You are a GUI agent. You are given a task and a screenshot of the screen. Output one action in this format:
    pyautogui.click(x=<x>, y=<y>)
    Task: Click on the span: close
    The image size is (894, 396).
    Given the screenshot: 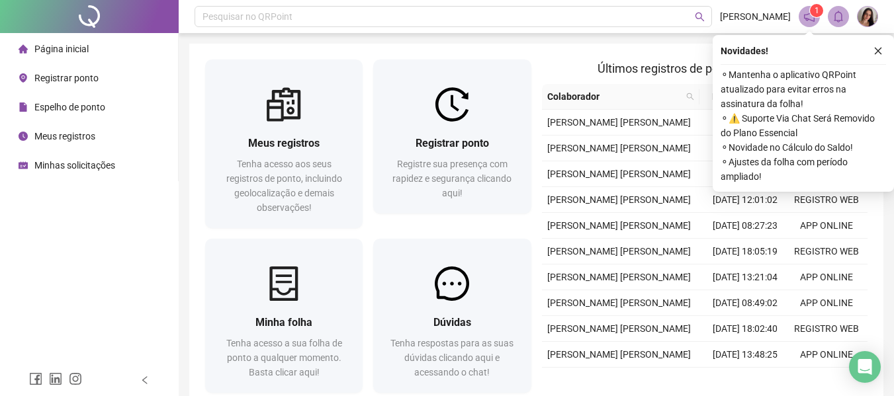 What is the action you would take?
    pyautogui.click(x=878, y=51)
    